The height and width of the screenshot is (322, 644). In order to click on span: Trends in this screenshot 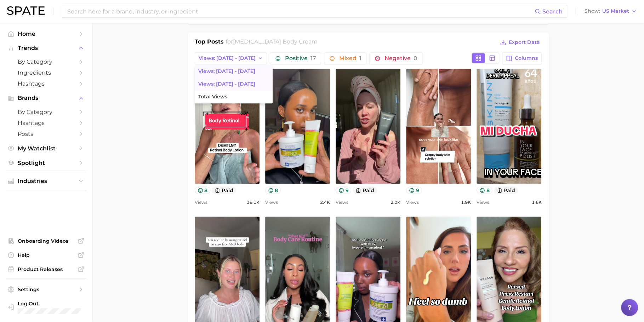, I will do `click(46, 48)`.